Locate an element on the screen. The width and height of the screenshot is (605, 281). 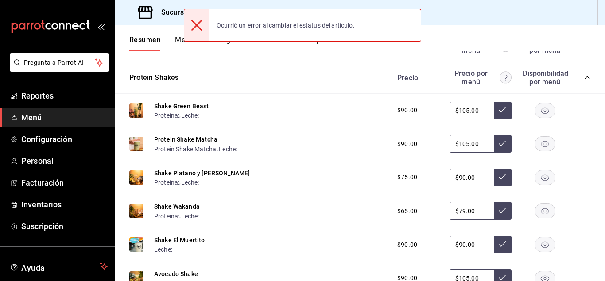
h3: Sucursal: Fit Taste (Roma Norte) is located at coordinates (211, 12).